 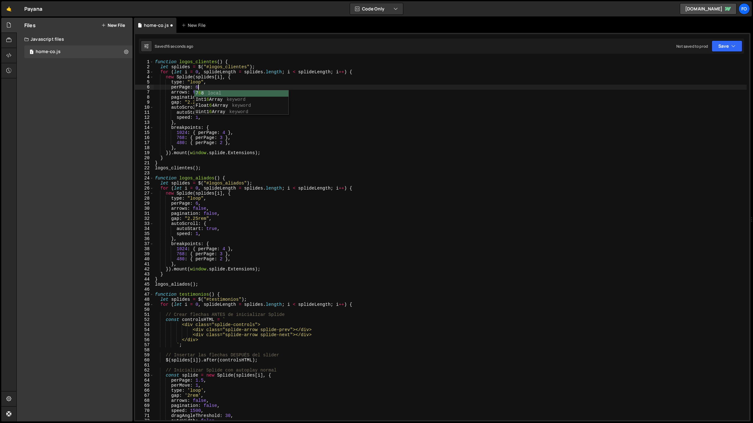 I want to click on div: 18, so click(x=144, y=148).